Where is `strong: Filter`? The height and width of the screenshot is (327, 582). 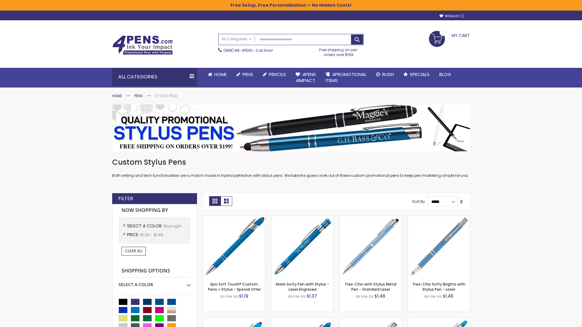 strong: Filter is located at coordinates (125, 199).